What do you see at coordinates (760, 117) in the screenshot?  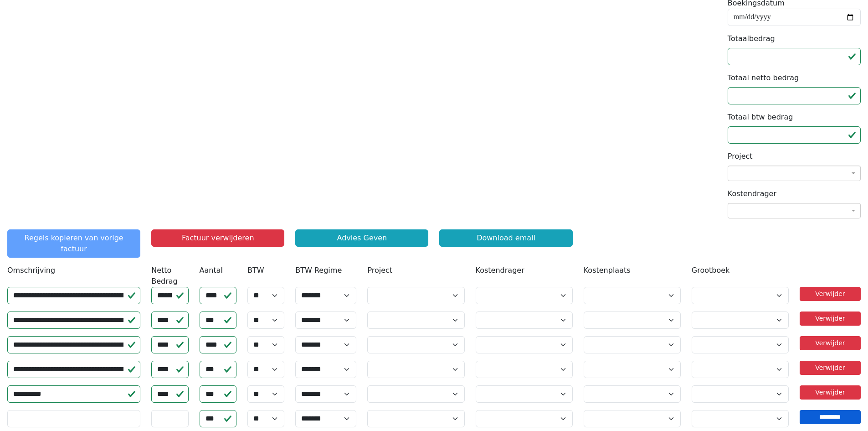 I see `label: Totaal btw bedrag` at bounding box center [760, 117].